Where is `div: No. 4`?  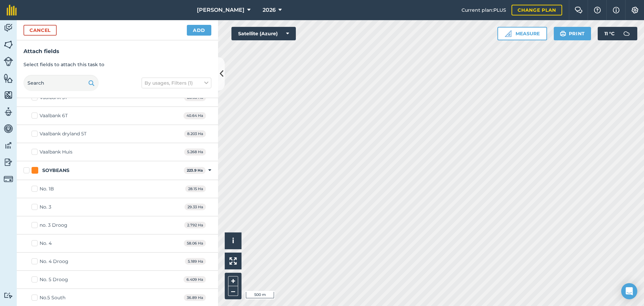 div: No. 4 is located at coordinates (46, 243).